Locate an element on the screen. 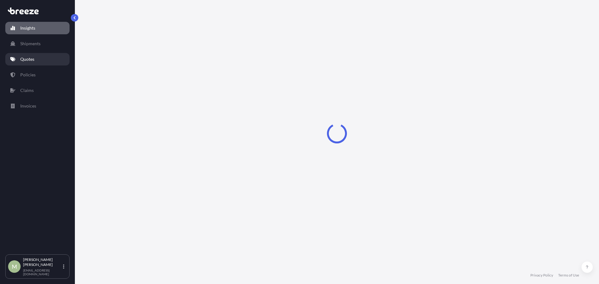  a: Insights is located at coordinates (37, 28).